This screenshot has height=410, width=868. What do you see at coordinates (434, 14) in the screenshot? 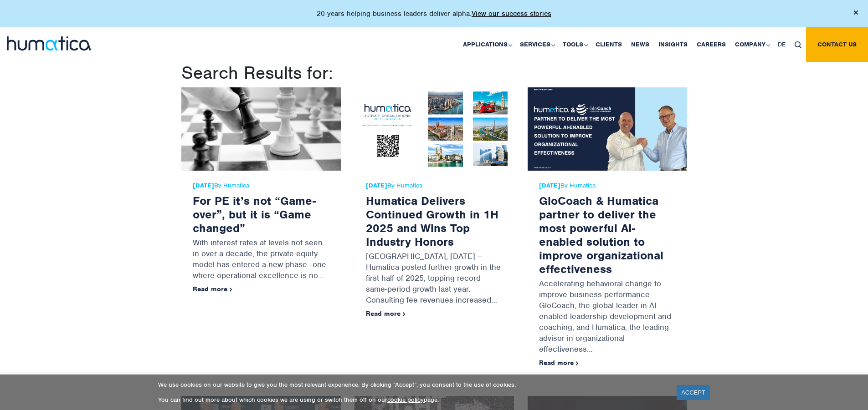
I see `p: 20 years helping business leaders deliver alpha.` at bounding box center [434, 14].